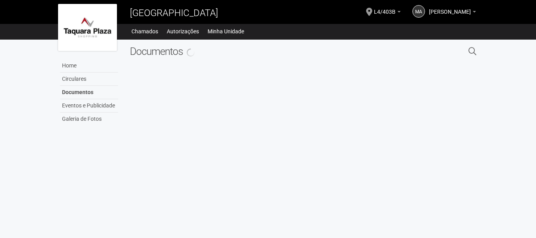 The width and height of the screenshot is (536, 238). Describe the element at coordinates (419, 11) in the screenshot. I see `a: MA` at that location.